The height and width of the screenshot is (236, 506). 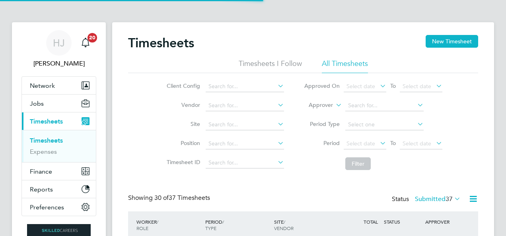 What do you see at coordinates (403, 222) in the screenshot?
I see `div: STATUS` at bounding box center [403, 222].